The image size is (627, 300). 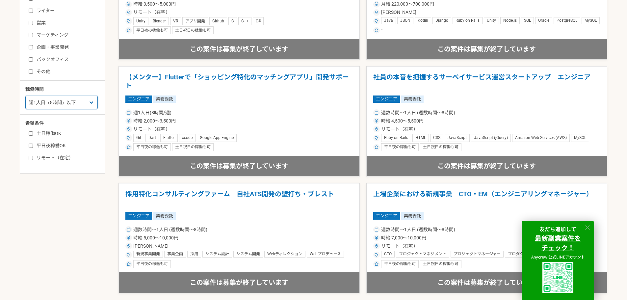 What do you see at coordinates (248, 254) in the screenshot?
I see `span: システム開発` at bounding box center [248, 254].